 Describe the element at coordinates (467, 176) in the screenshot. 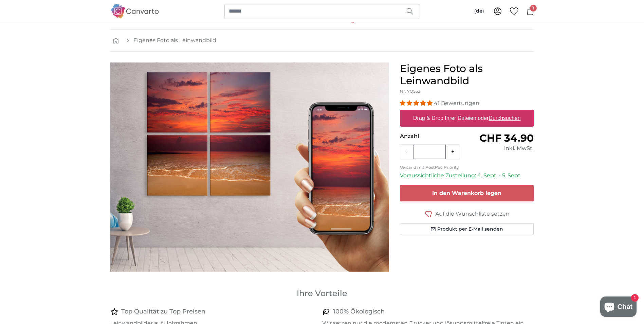

I see `p: Voraussichtliche Zustellung: 4. Sept. - 5. Sept.` at that location.